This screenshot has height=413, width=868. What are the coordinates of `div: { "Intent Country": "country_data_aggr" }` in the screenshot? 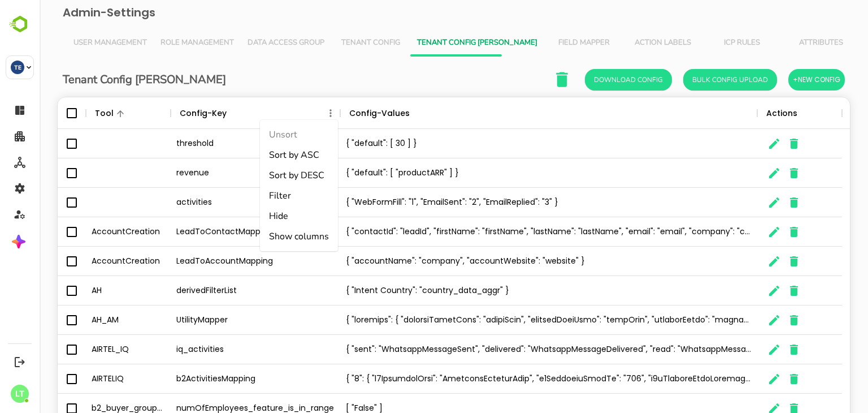 It's located at (510, 291).